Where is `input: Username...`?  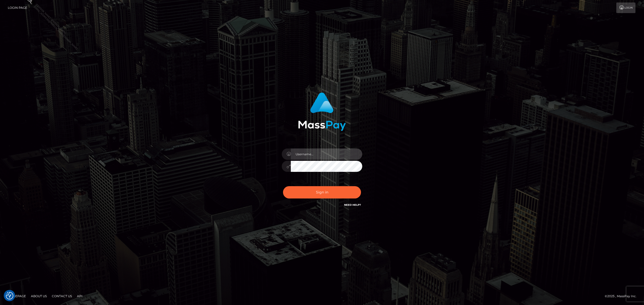
input: Username... is located at coordinates (326, 154).